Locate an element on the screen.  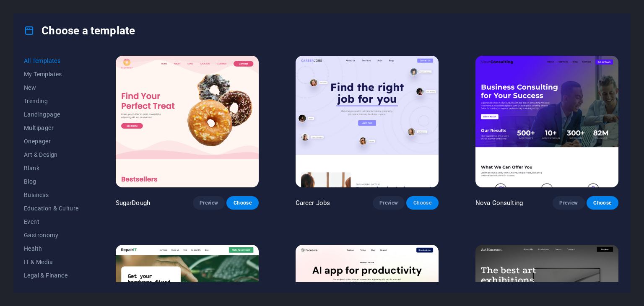
button: Education & Culture is located at coordinates (51, 209).